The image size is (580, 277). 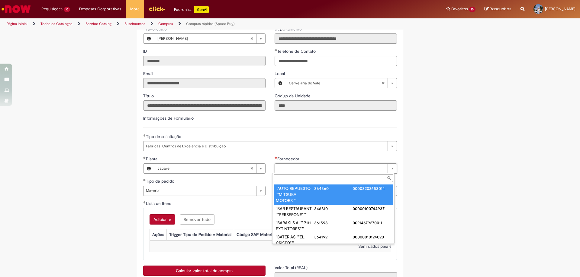 What do you see at coordinates (371, 223) in the screenshot?
I see `div: 00214679270011` at bounding box center [371, 223].